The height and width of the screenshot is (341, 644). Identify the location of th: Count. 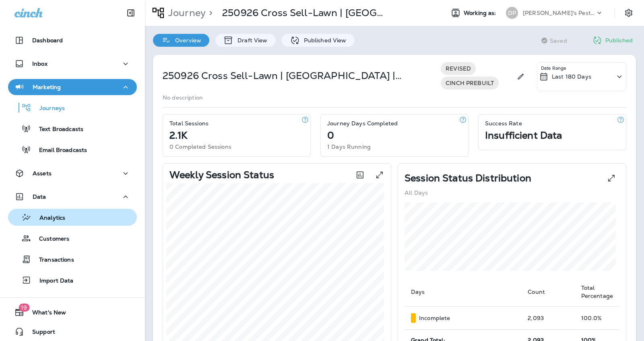
(548, 292).